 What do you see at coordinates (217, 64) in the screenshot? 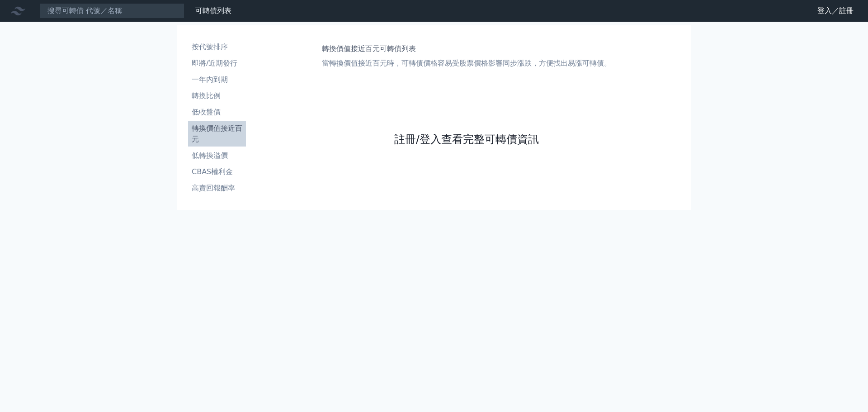
I see `li: 即將/近期發行` at bounding box center [217, 64].